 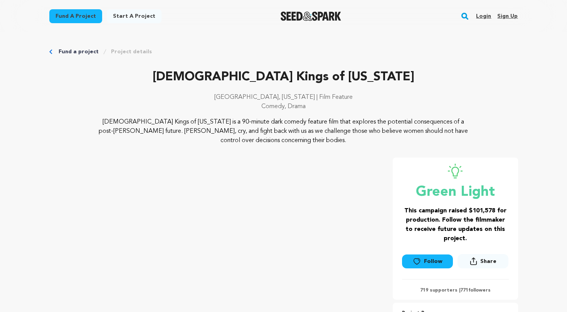 What do you see at coordinates (456, 192) in the screenshot?
I see `p: Green Light` at bounding box center [456, 192].